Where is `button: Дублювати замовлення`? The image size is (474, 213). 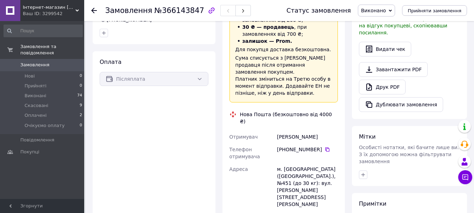
button: Дублювати замовлення is located at coordinates (401, 105).